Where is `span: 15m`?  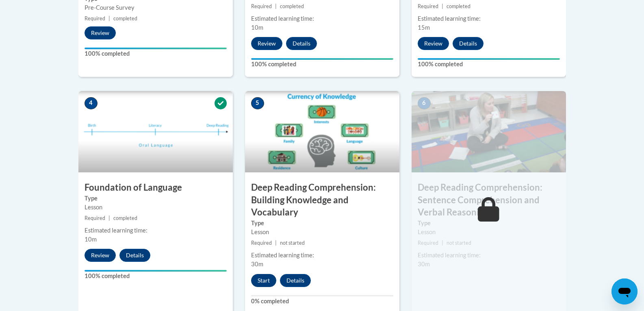
span: 15m is located at coordinates (424, 27).